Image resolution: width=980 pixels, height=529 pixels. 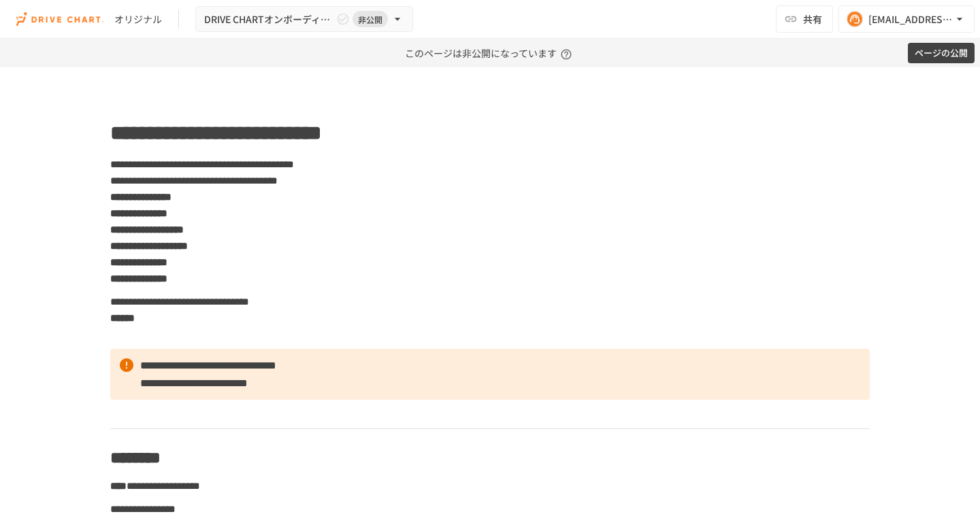 I want to click on p: このページは非公開になっています, so click(x=490, y=53).